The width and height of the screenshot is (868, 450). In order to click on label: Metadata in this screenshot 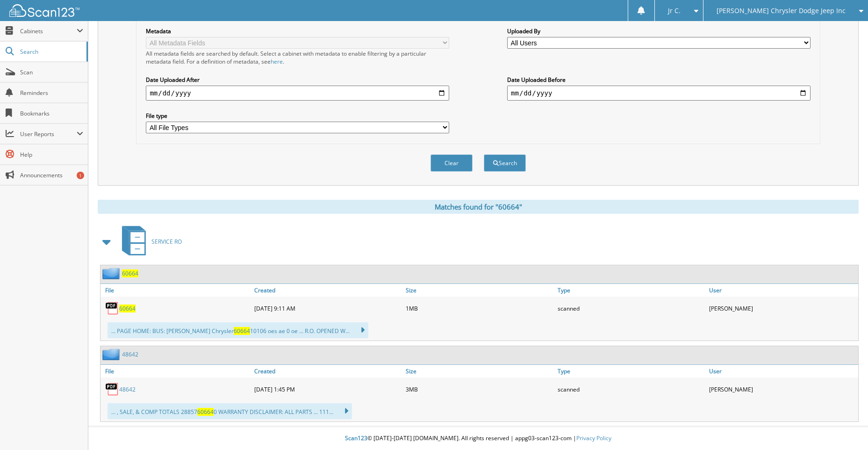, I will do `click(297, 31)`.